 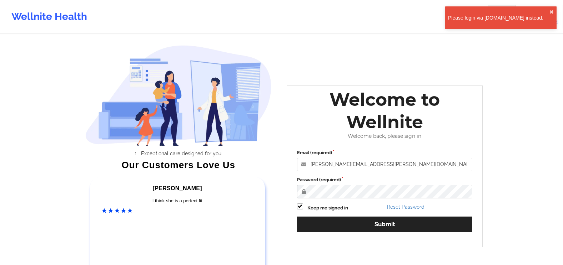 I want to click on a: Reset Password, so click(x=405, y=207).